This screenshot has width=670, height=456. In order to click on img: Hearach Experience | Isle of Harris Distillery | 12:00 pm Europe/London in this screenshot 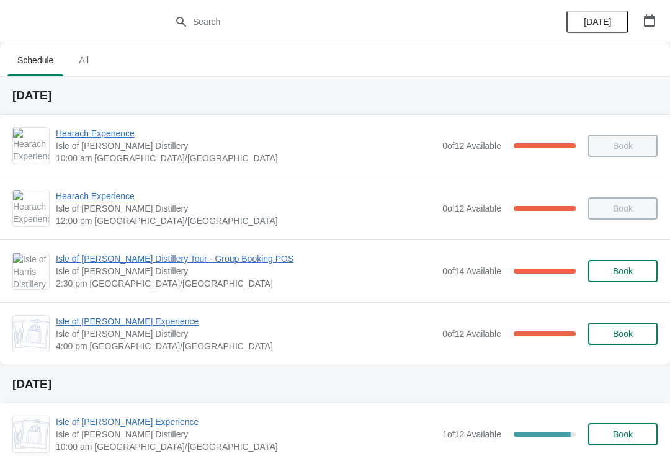, I will do `click(31, 208)`.